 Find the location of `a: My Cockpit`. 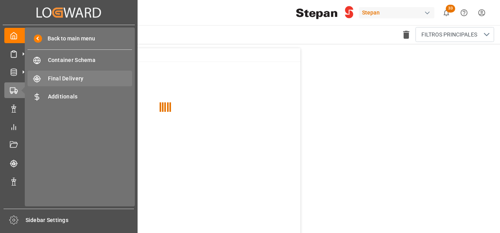

a: My Cockpit is located at coordinates (69, 35).